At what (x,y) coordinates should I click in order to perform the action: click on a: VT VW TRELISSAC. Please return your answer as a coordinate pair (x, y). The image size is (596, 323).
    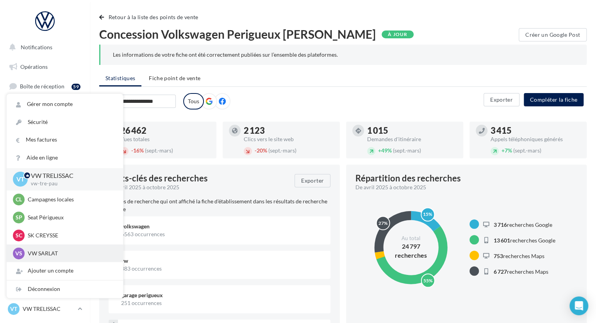
    Looking at the image, I should click on (45, 309).